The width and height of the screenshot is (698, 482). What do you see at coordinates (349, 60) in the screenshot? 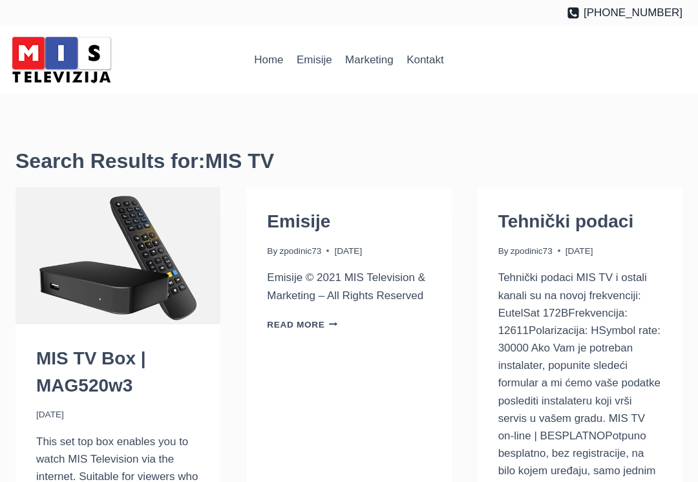
I see `nav: Primary` at bounding box center [349, 60].